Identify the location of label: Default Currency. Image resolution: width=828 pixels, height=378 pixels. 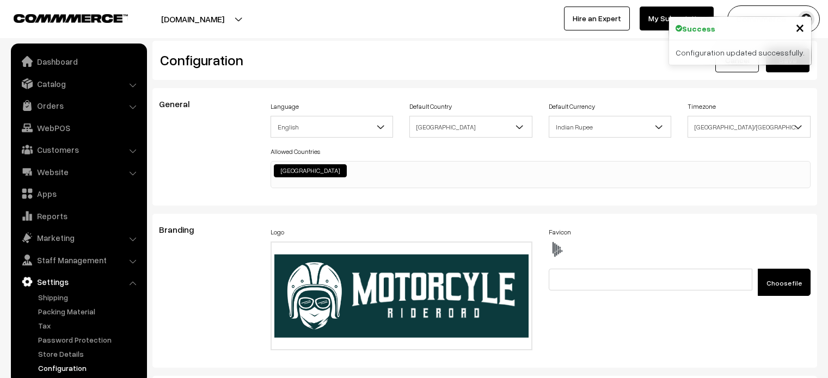
(571, 107).